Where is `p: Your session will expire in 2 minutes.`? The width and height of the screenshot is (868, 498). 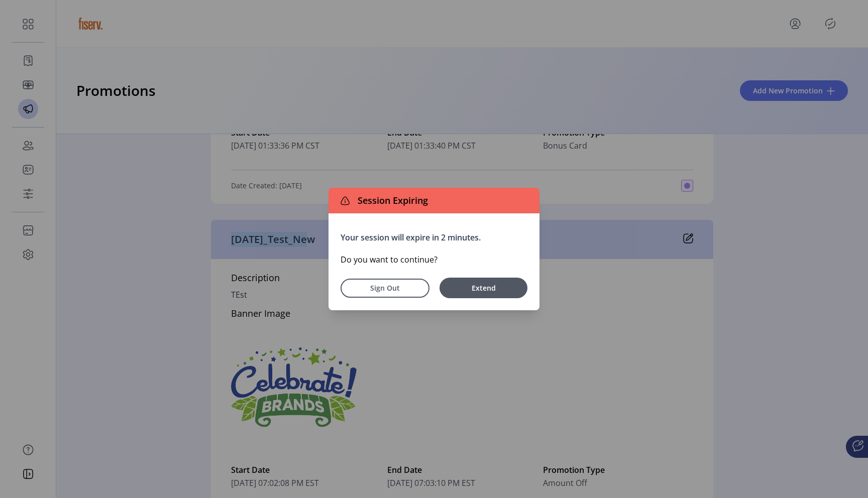
p: Your session will expire in 2 minutes. is located at coordinates (434, 238).